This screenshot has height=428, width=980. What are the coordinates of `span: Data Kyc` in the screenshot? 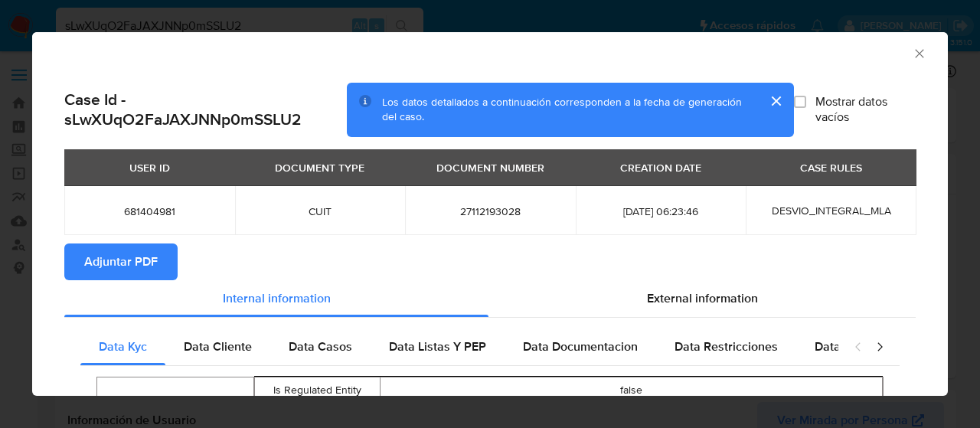 It's located at (123, 346).